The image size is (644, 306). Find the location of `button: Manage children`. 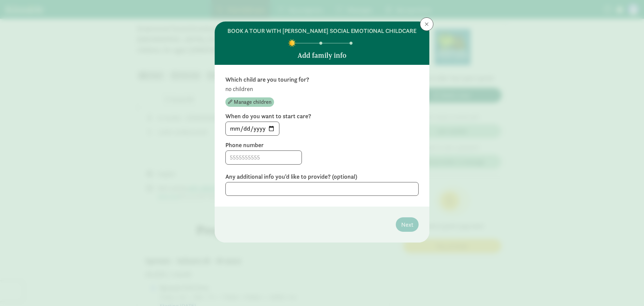

button: Manage children is located at coordinates (249, 102).